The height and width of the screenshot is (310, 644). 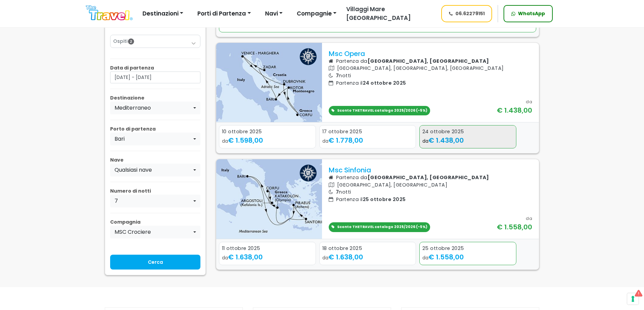 What do you see at coordinates (224, 14) in the screenshot?
I see `button: Porti di Partenza` at bounding box center [224, 14].